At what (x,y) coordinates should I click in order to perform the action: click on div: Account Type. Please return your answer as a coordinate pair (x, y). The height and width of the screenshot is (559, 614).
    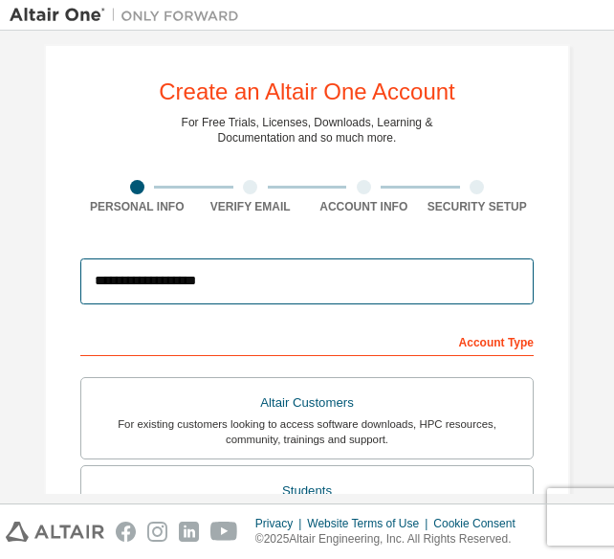
    Looking at the image, I should click on (307, 341).